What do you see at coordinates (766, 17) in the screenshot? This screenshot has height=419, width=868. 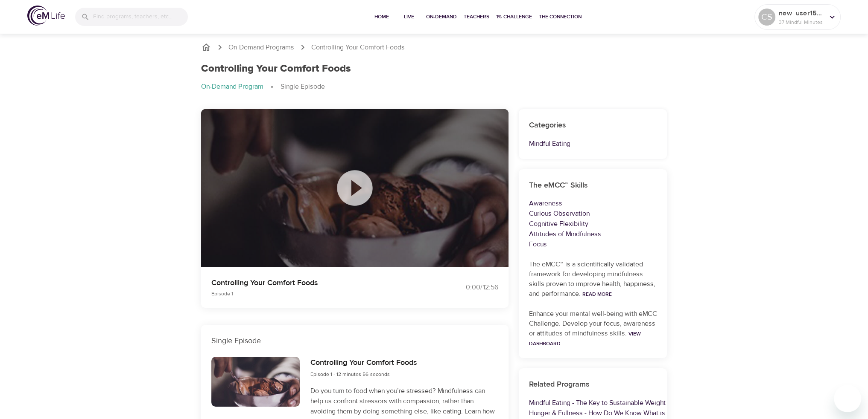 I see `div: CS` at bounding box center [766, 17].